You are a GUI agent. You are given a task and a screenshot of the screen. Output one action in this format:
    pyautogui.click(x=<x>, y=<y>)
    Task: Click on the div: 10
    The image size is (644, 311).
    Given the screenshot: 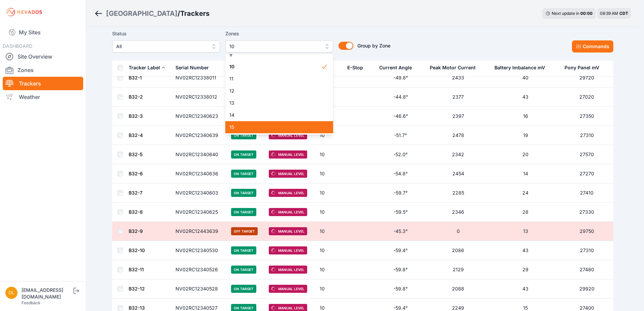 What is the action you would take?
    pyautogui.click(x=279, y=95)
    